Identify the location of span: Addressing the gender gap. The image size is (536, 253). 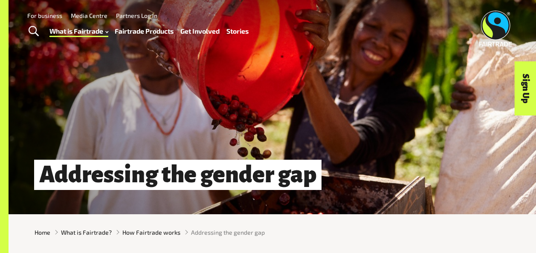
(228, 232).